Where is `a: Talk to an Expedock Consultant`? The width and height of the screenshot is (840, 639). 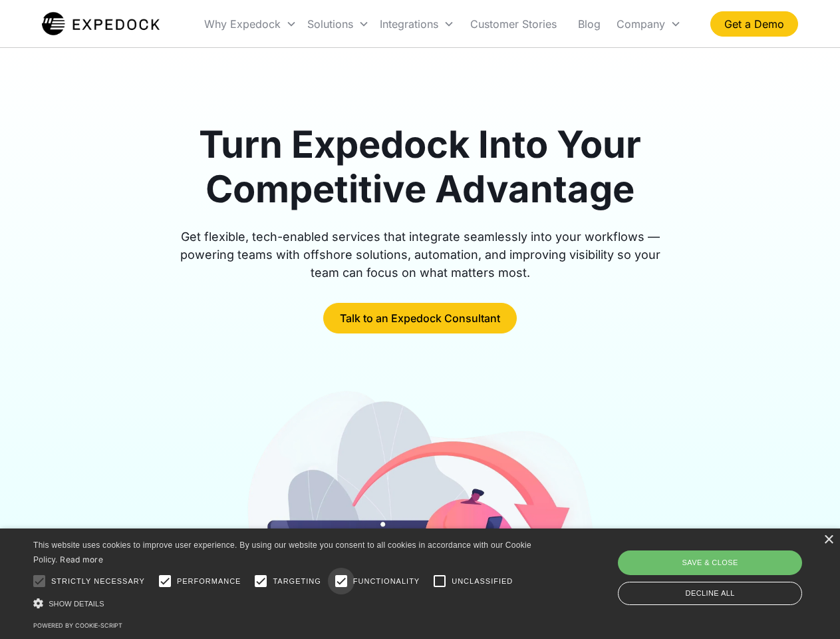 a: Talk to an Expedock Consultant is located at coordinates (420, 318).